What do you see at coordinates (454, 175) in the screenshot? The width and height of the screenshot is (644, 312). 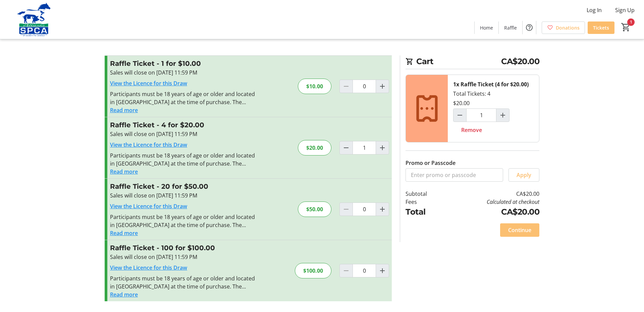 I see `input: Enter promo or passcode` at bounding box center [454, 175].